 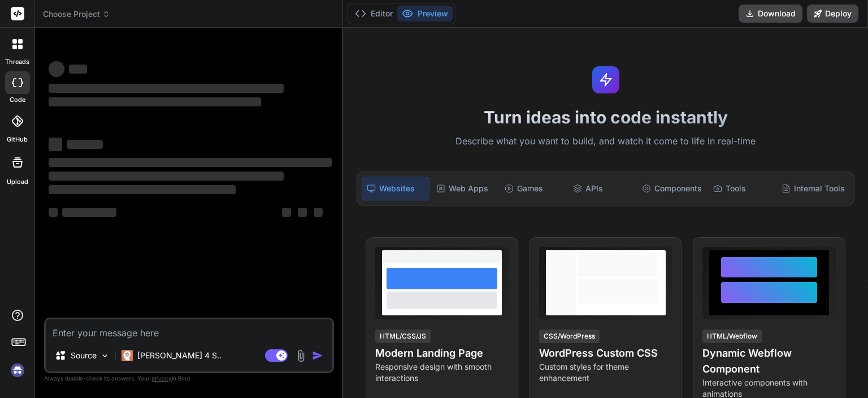 I want to click on img: icon, so click(x=317, y=356).